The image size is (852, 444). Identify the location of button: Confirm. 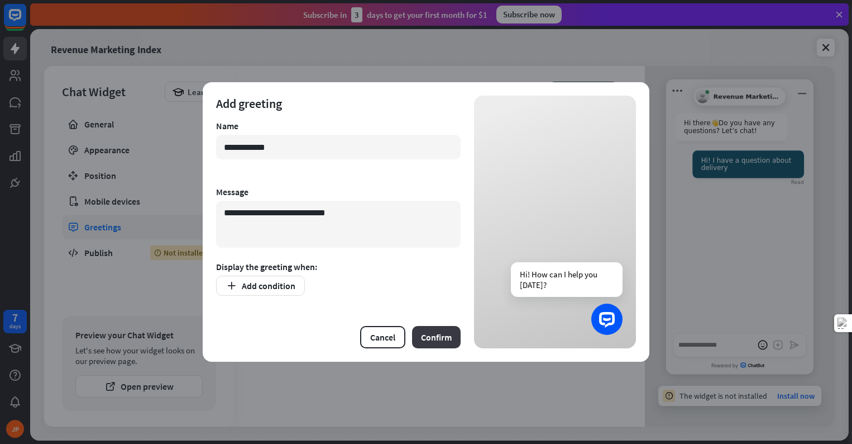
(436, 337).